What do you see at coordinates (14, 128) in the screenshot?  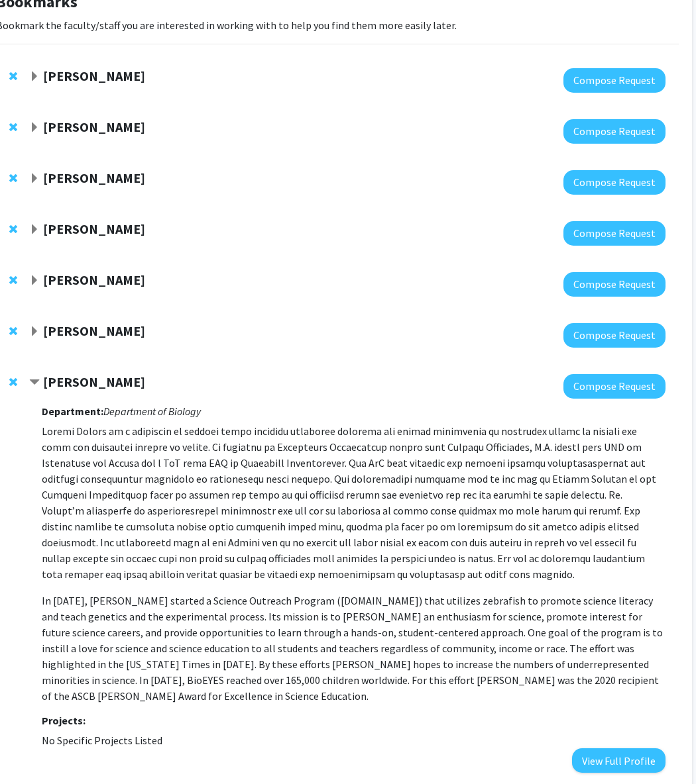 I see `span: Remove Alistair Kent from bookmarks` at bounding box center [14, 128].